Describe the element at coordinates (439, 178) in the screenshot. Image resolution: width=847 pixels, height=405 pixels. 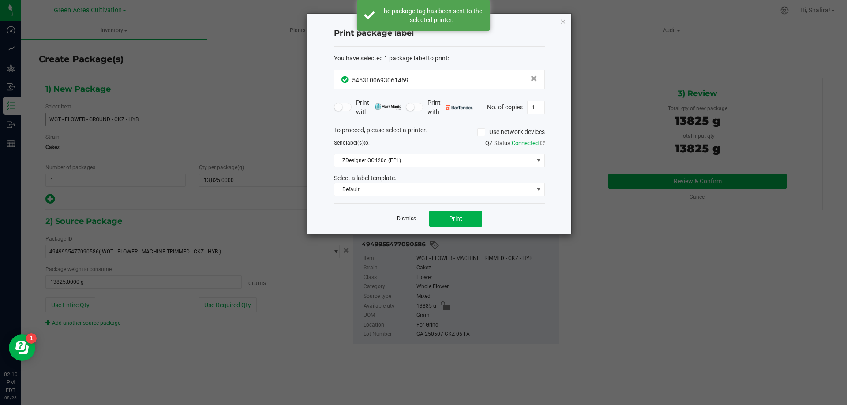
I see `div: Select a label template.` at that location.